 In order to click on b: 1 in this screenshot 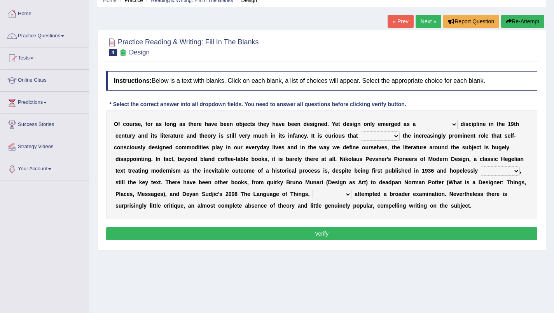, I will do `click(509, 124)`.